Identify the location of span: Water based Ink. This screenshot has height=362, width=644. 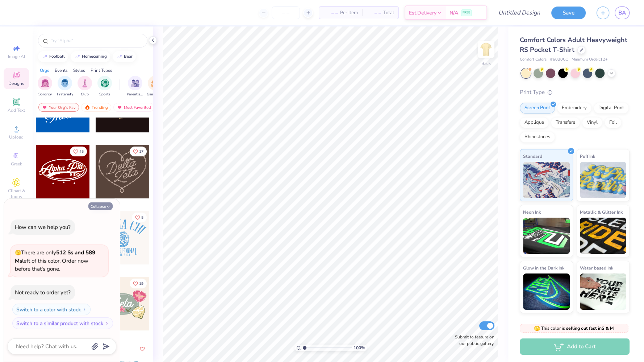
(597, 267).